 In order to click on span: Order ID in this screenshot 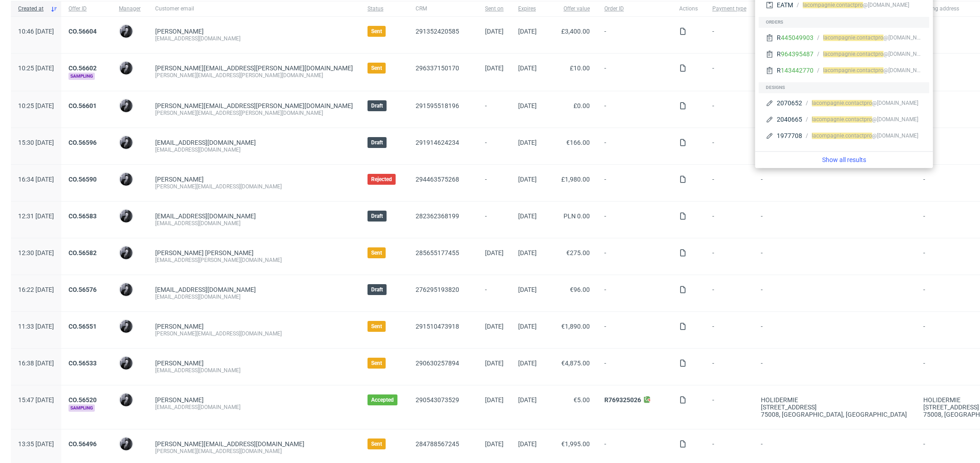, I will do `click(635, 9)`.